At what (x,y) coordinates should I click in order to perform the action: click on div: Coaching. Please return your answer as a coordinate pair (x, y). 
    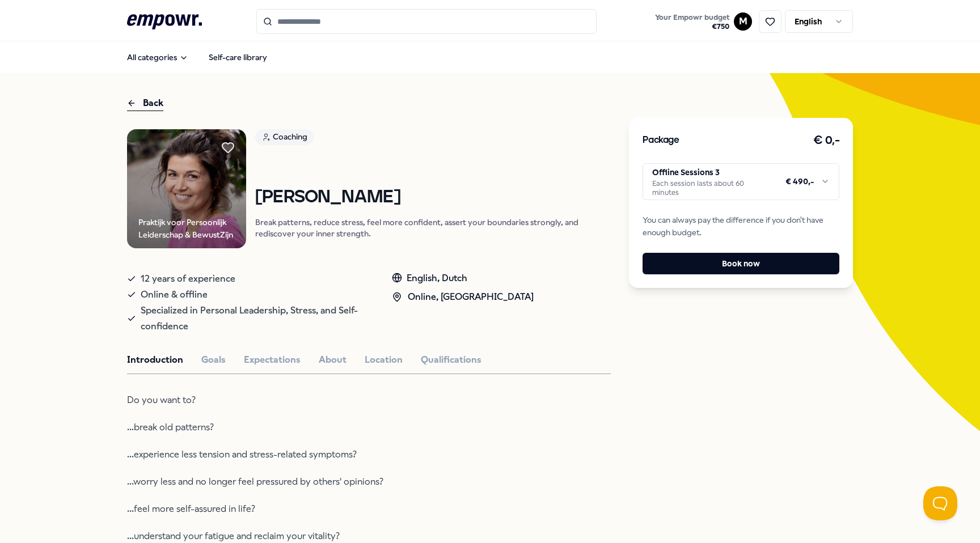
    Looking at the image, I should click on (284, 137).